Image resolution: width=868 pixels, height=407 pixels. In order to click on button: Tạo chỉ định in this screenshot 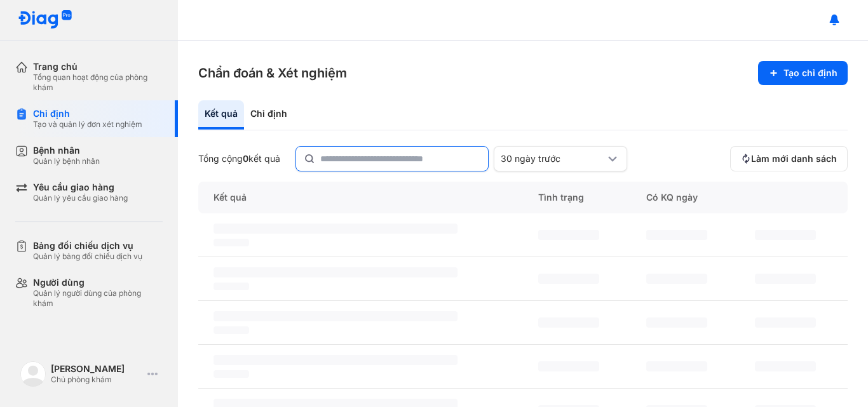, I will do `click(803, 73)`.